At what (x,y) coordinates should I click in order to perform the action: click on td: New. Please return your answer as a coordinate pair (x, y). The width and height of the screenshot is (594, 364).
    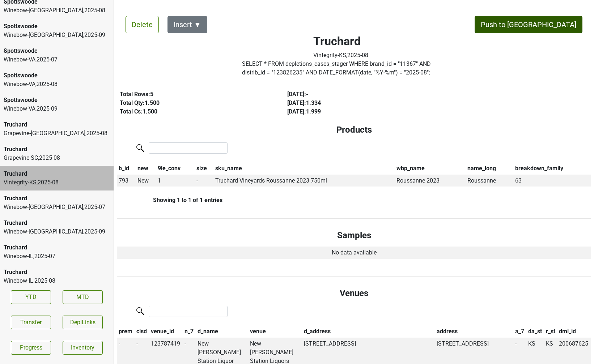
    Looking at the image, I should click on (146, 181).